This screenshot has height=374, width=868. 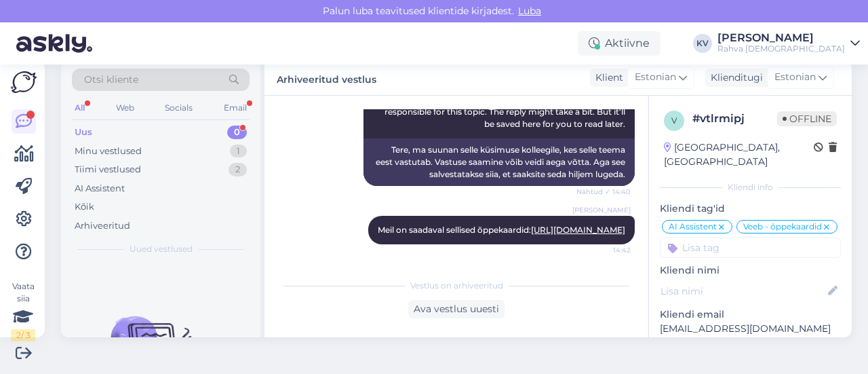 What do you see at coordinates (108, 169) in the screenshot?
I see `div: Tiimi vestlused` at bounding box center [108, 169].